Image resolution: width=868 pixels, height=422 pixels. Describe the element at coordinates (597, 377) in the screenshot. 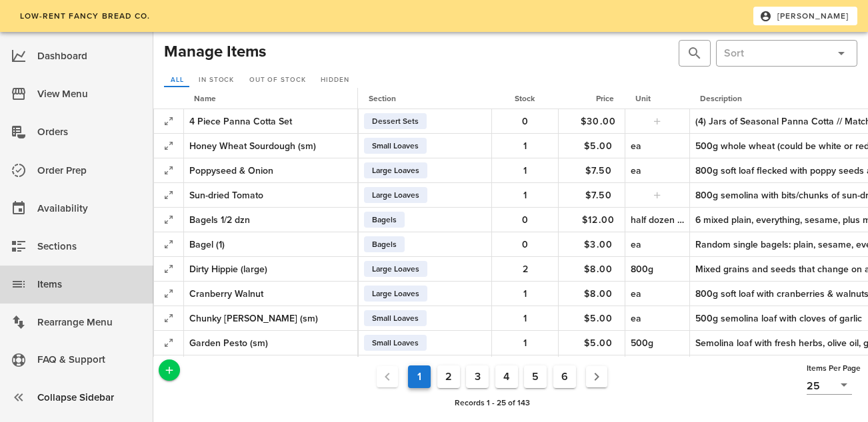

I see `button: Next page` at that location.